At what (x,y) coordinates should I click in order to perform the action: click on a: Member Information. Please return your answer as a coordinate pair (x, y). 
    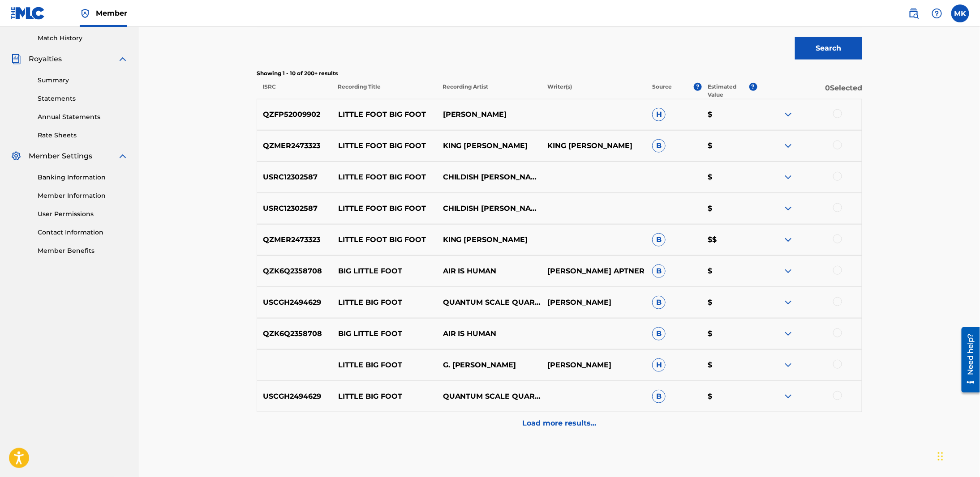
    Looking at the image, I should click on (83, 195).